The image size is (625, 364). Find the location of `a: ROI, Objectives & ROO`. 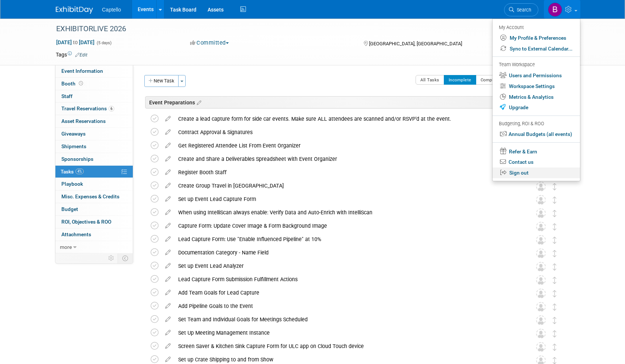

a: ROI, Objectives & ROO is located at coordinates (94, 222).